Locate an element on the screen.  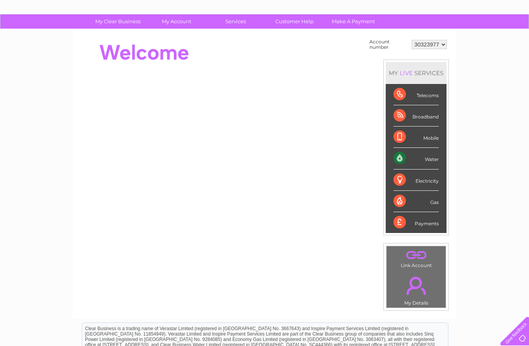
a: My Account is located at coordinates (177, 22).